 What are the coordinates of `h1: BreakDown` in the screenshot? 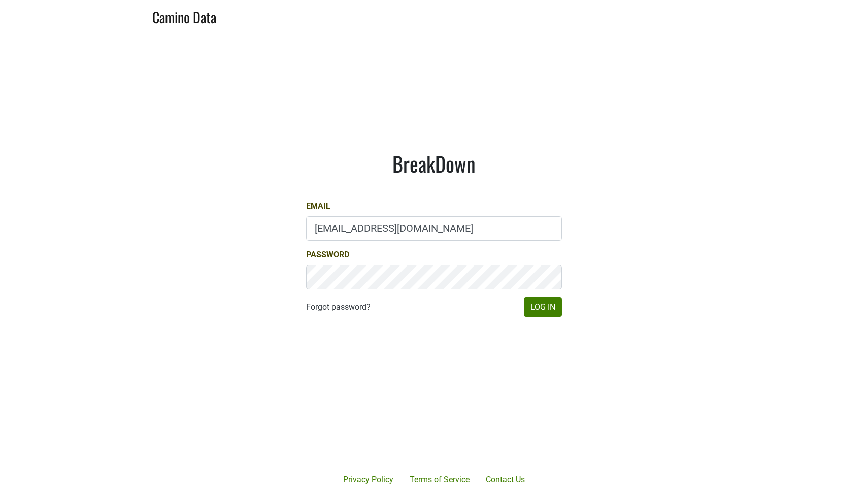 It's located at (434, 164).